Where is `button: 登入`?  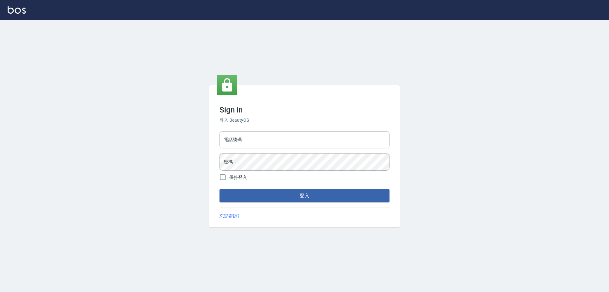
button: 登入 is located at coordinates (305, 195).